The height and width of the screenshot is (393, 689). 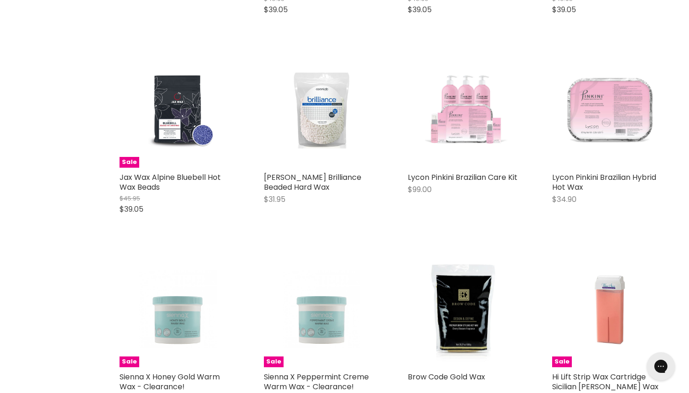 I want to click on img: Sienna X Honey Gold Warm Wax - Clearance!, so click(x=177, y=310).